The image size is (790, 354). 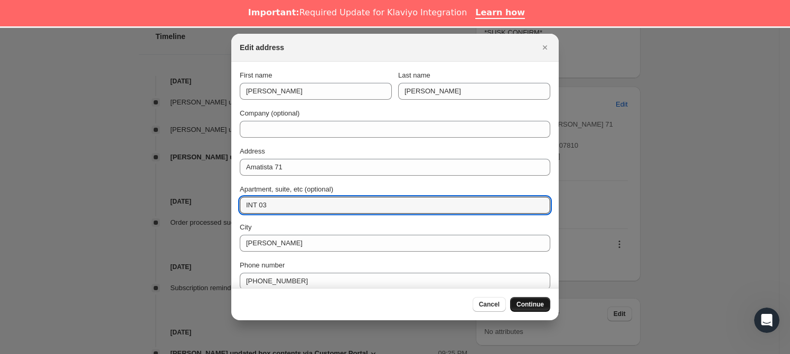 I want to click on div: Required Update for Klaviyo Integration, so click(x=358, y=13).